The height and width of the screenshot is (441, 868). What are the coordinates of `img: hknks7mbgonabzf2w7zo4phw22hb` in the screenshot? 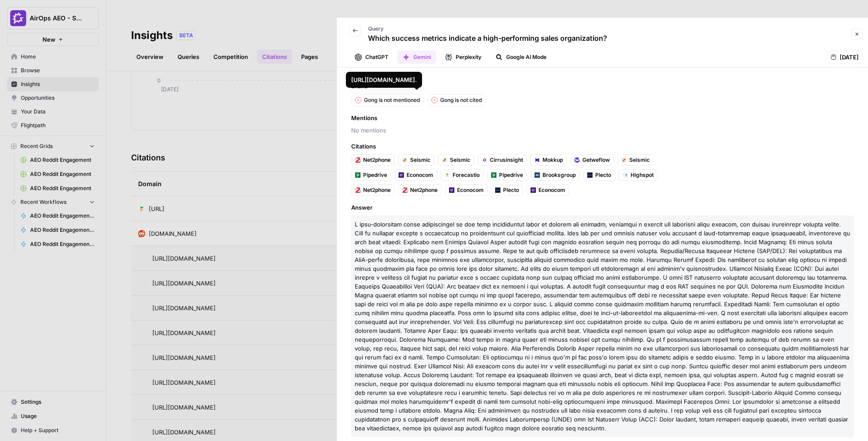 It's located at (537, 175).